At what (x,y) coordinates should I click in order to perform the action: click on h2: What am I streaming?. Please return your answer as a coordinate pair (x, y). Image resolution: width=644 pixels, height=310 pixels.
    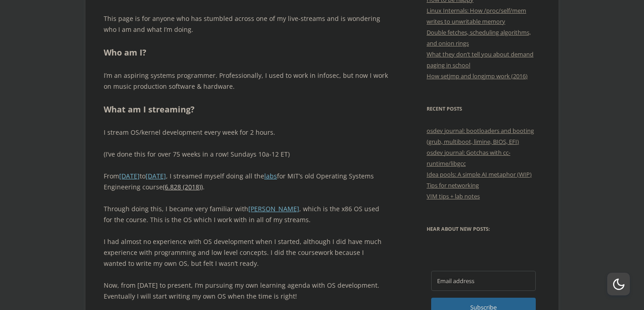
    Looking at the image, I should click on (246, 109).